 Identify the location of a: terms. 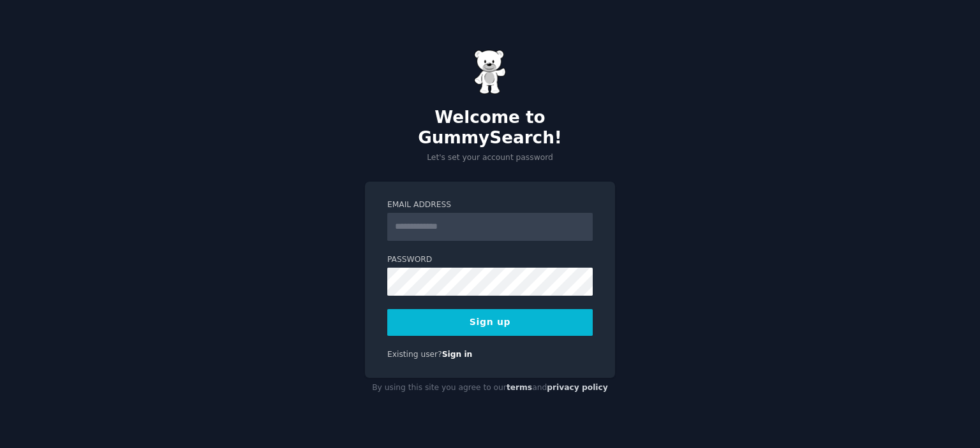
(519, 388).